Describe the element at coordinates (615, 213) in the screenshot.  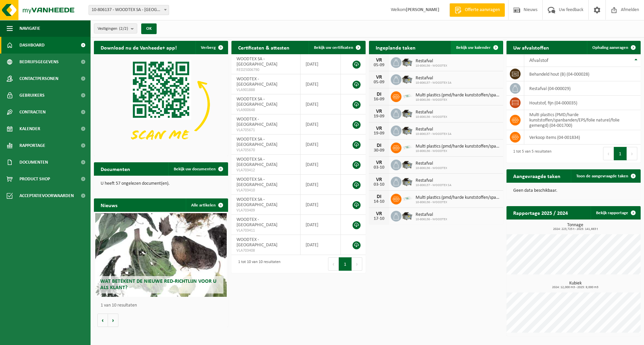
I see `a: Bekijk rapportage` at that location.